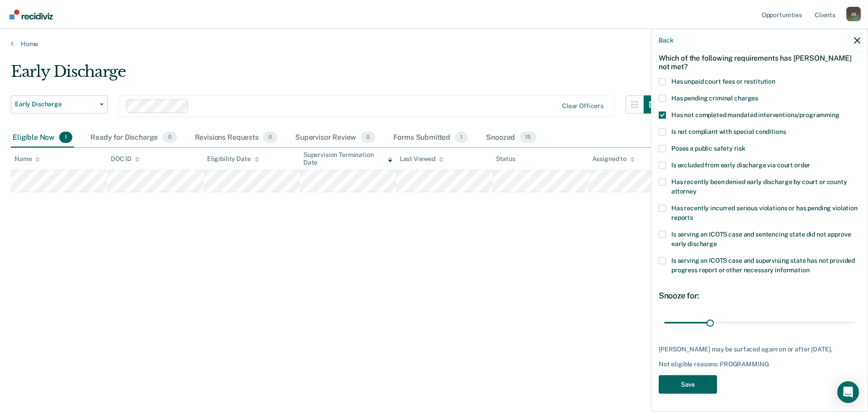 This screenshot has width=868, height=412. Describe the element at coordinates (236, 138) in the screenshot. I see `div: Revisions Requests` at that location.